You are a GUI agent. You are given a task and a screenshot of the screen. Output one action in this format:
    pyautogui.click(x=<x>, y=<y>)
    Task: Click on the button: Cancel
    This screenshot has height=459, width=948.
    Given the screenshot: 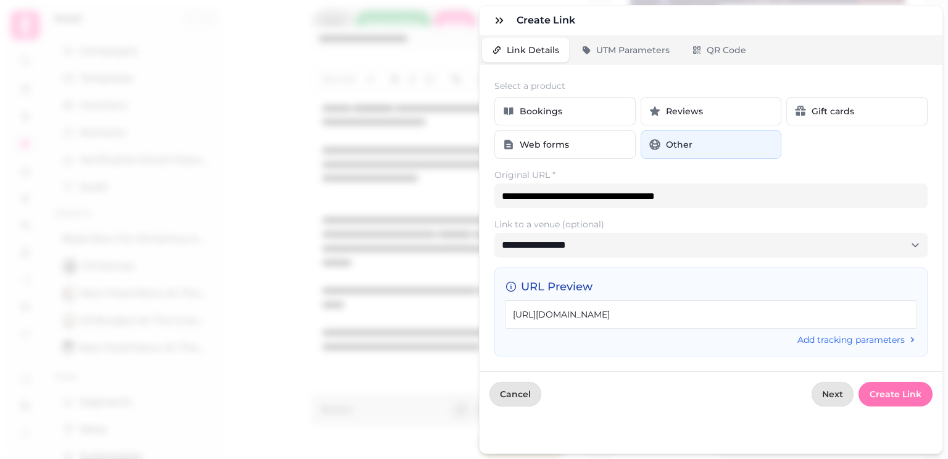 What is the action you would take?
    pyautogui.click(x=516, y=394)
    